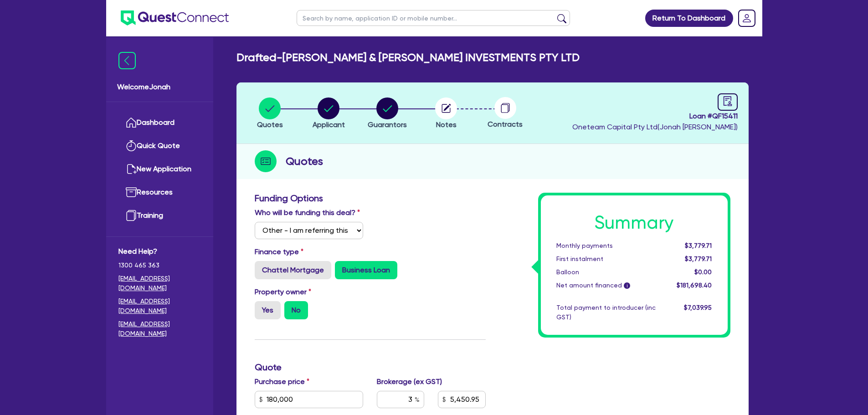  What do you see at coordinates (606, 313) in the screenshot?
I see `div: Total payment to introducer (inc GST)` at bounding box center [606, 313].